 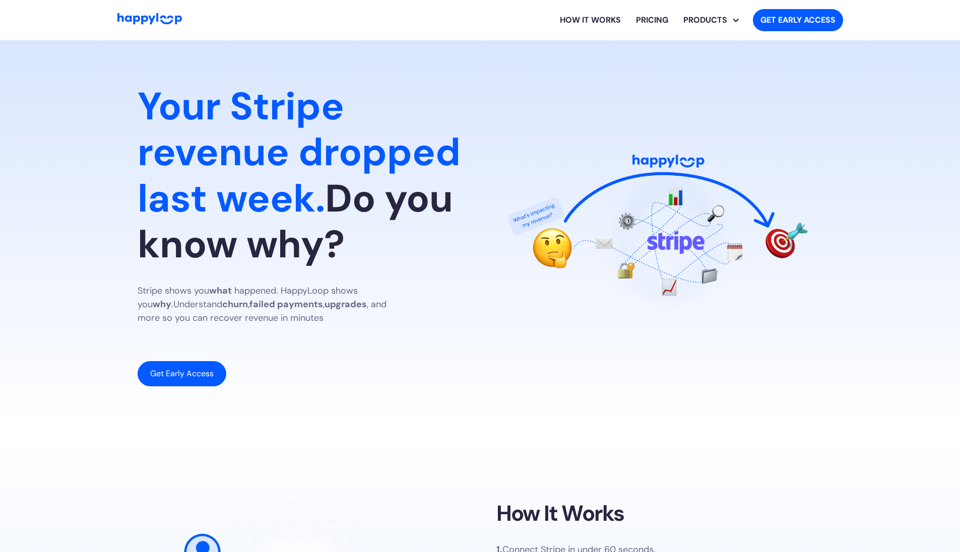 What do you see at coordinates (182, 374) in the screenshot?
I see `a: Get Early Access` at bounding box center [182, 374].